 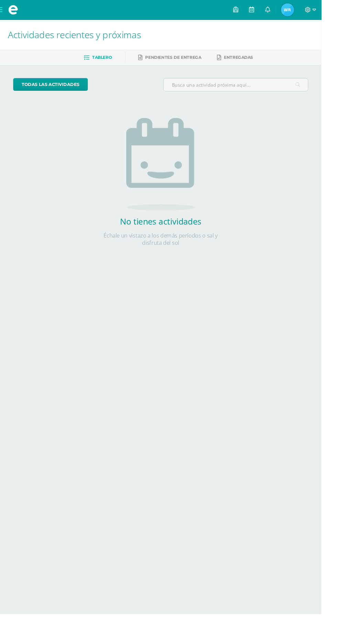 What do you see at coordinates (168, 172) in the screenshot?
I see `img: no_activities.png` at bounding box center [168, 172].